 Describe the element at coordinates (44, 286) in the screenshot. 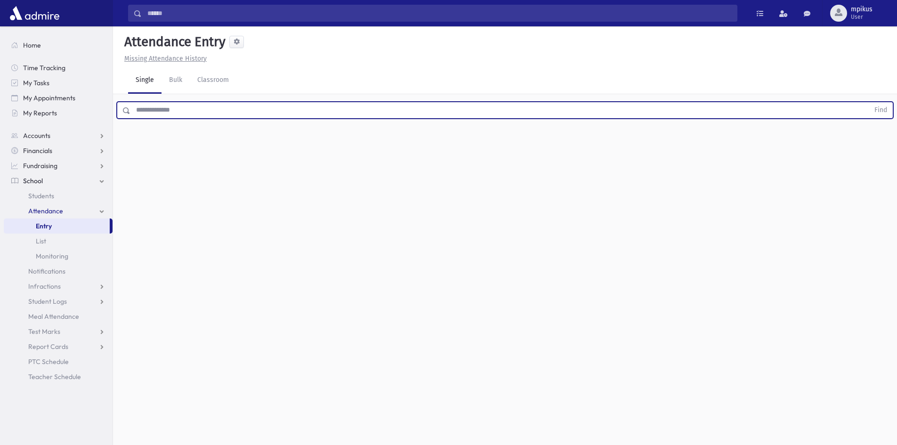

I see `span: Infractions` at that location.